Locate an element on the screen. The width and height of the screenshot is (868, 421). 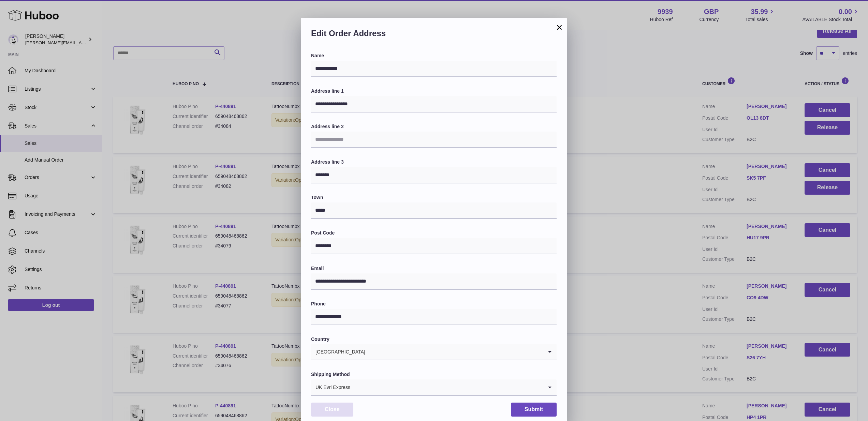
label: Address line 3 is located at coordinates (434, 162).